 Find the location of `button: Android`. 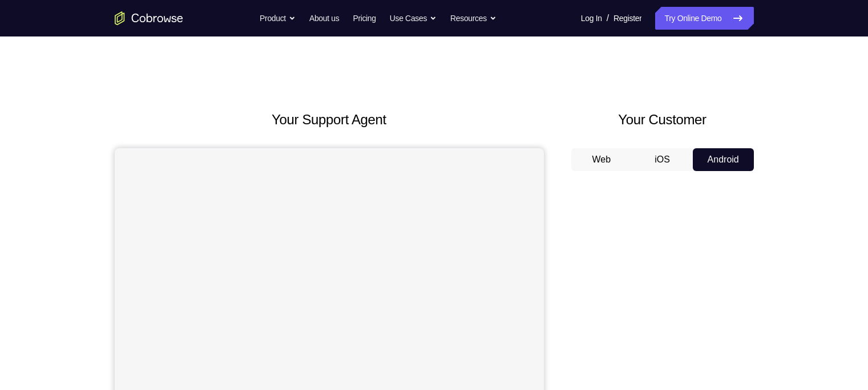

button: Android is located at coordinates (723, 160).